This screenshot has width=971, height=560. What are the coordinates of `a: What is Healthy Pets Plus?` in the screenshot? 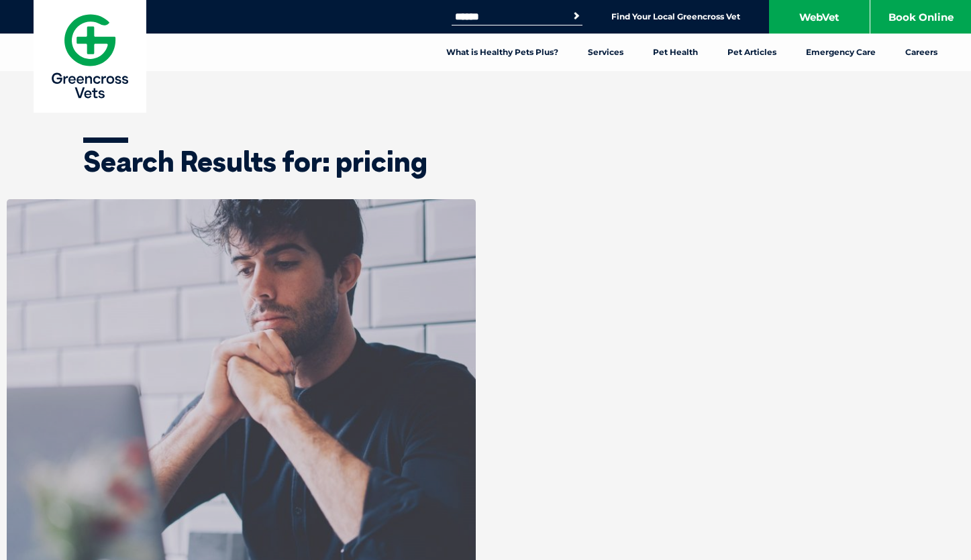 It's located at (502, 52).